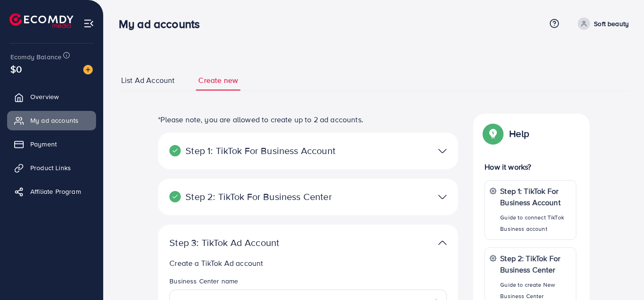  Describe the element at coordinates (51, 168) in the screenshot. I see `span: Product Links` at that location.